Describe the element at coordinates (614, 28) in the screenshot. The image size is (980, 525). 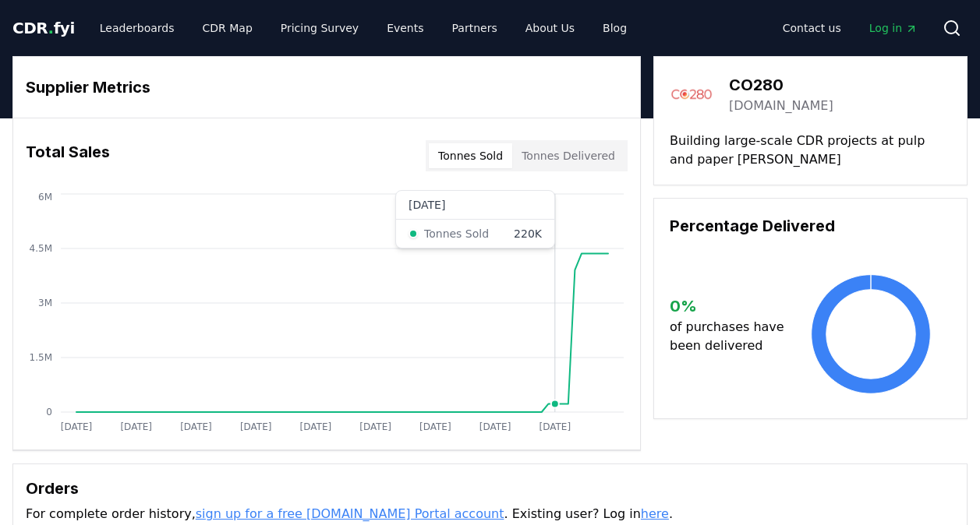
I see `a: Blog` at that location.